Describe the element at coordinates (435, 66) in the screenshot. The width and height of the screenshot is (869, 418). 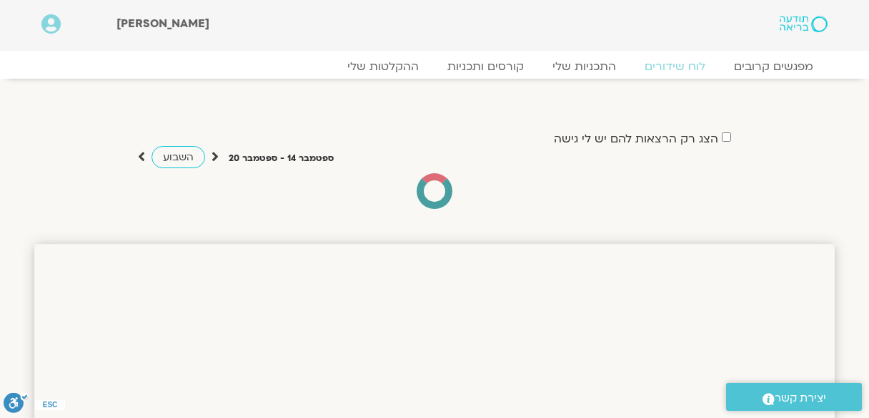
I see `nav: Menu` at that location.